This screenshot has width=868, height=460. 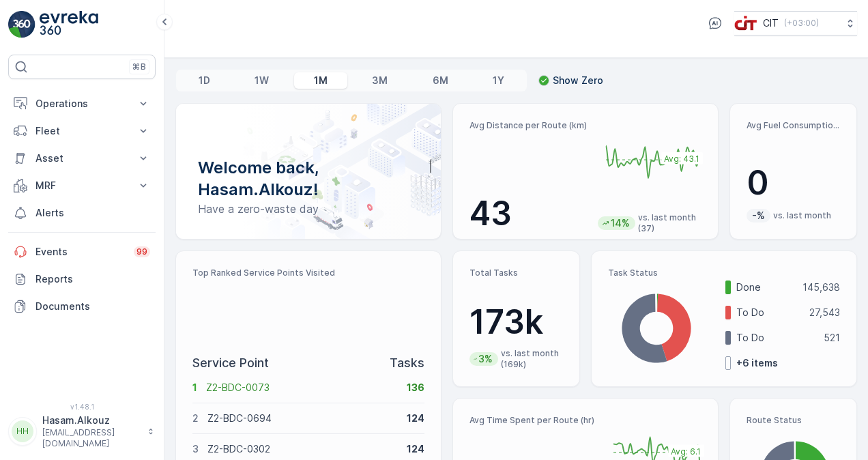 What do you see at coordinates (825, 313) in the screenshot?
I see `p: 27,543` at bounding box center [825, 313].